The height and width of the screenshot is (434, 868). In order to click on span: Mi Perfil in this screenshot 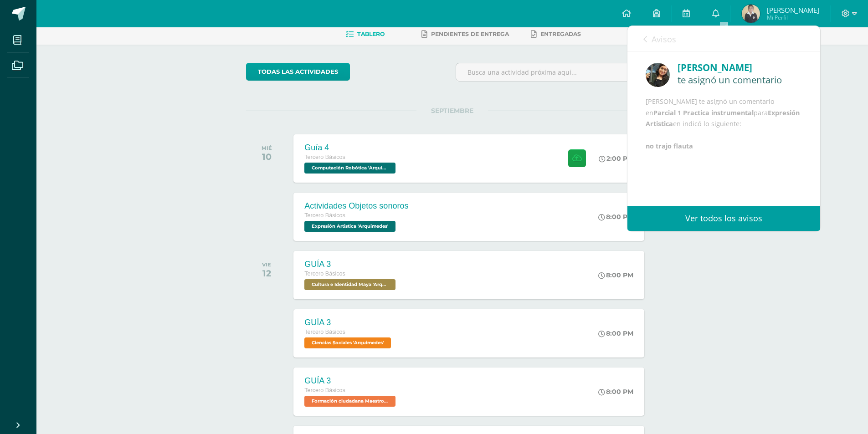, I will do `click(793, 17)`.